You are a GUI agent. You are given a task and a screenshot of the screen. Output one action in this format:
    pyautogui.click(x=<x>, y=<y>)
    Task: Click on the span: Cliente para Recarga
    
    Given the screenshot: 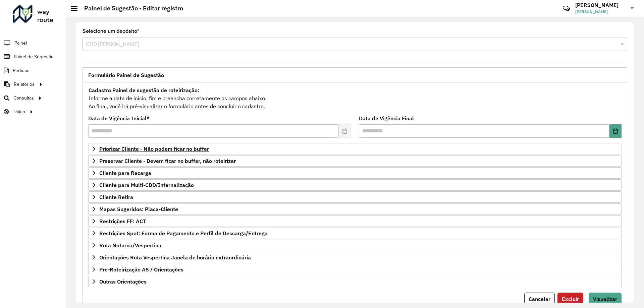 What is the action you would take?
    pyautogui.click(x=125, y=173)
    